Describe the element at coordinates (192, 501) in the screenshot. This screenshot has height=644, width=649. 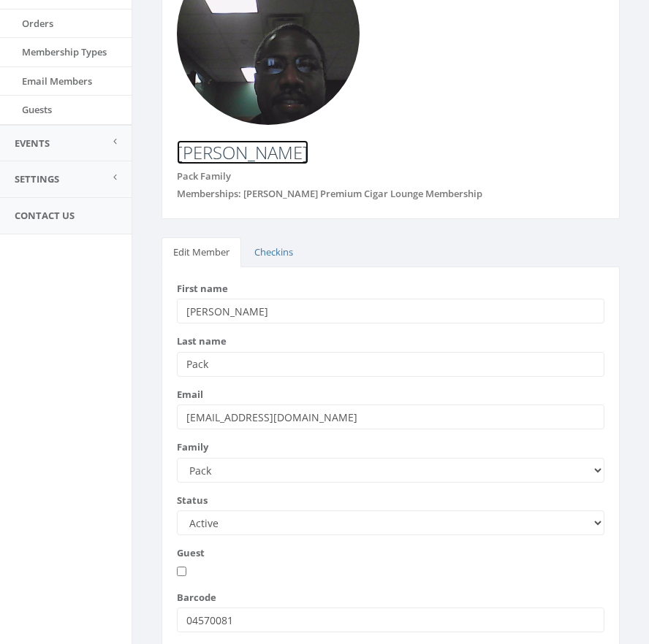
I see `label: Status` at that location.